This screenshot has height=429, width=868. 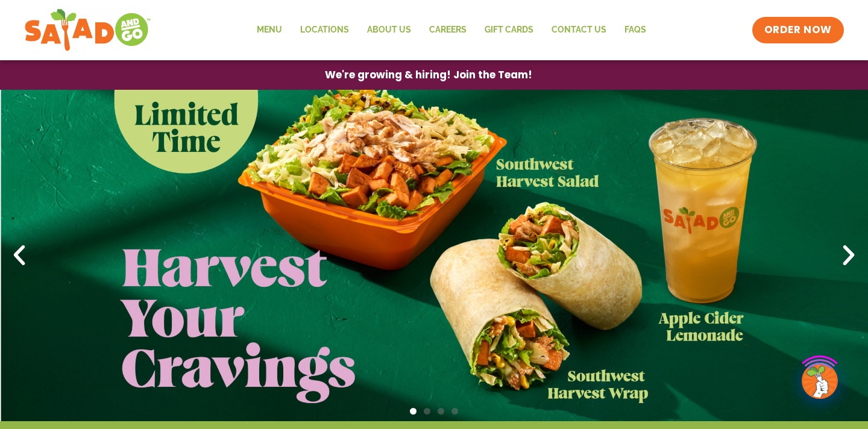 I want to click on span: ORDER NOW, so click(x=798, y=30).